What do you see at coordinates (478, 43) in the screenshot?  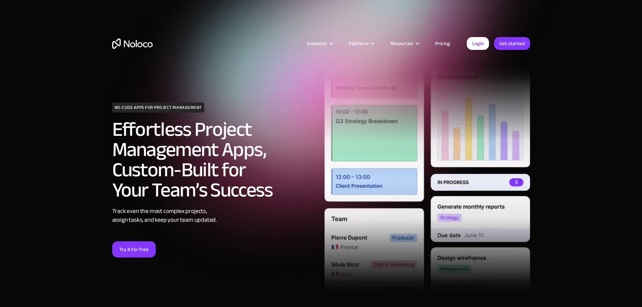 I see `a: Login` at bounding box center [478, 43].